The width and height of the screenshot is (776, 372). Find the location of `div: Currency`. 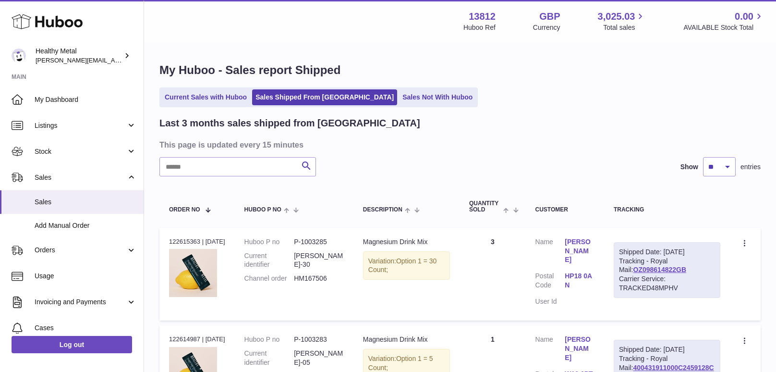

div: Currency is located at coordinates (546, 27).